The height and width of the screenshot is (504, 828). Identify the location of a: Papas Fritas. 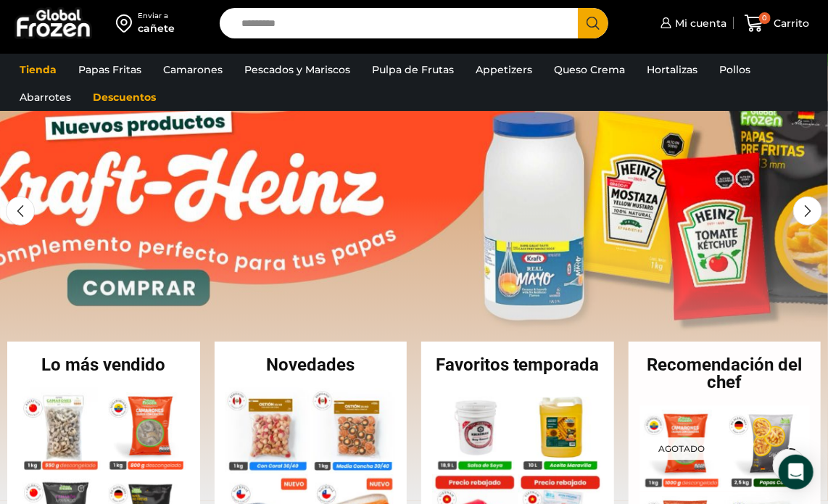
(110, 70).